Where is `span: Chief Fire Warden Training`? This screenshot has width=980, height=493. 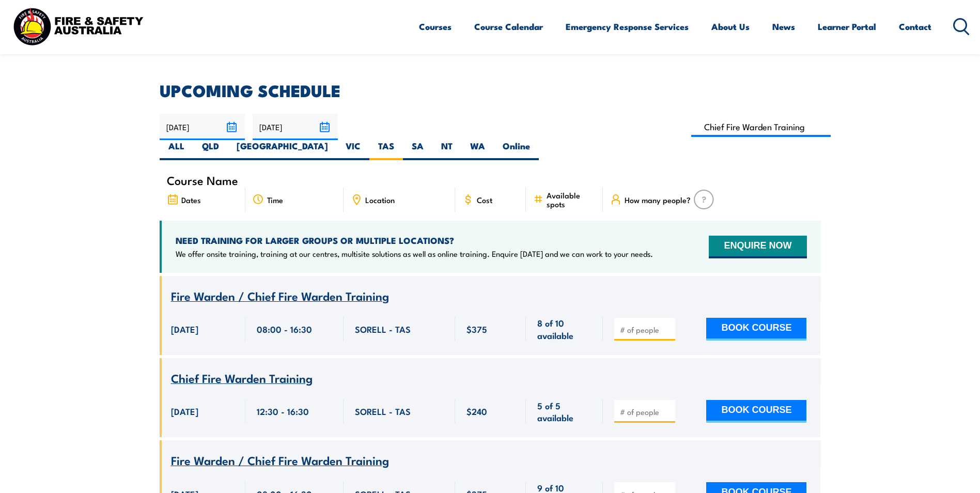 span: Chief Fire Warden Training is located at coordinates (242, 378).